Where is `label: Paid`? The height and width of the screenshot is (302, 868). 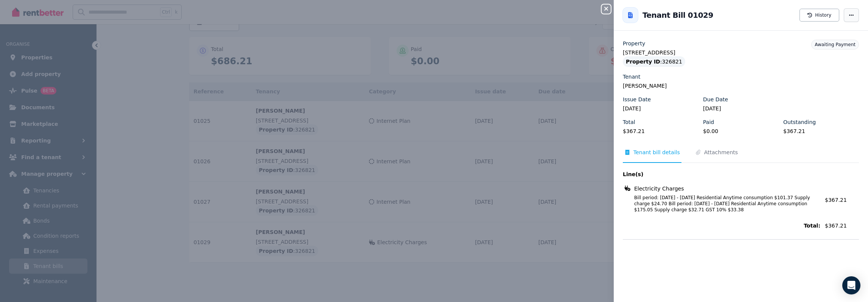 label: Paid is located at coordinates (709, 122).